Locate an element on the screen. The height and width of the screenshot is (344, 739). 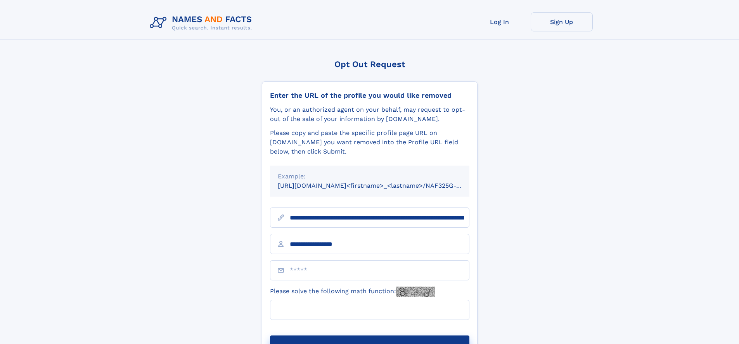
img: Logo Names and Facts is located at coordinates (202, 23).